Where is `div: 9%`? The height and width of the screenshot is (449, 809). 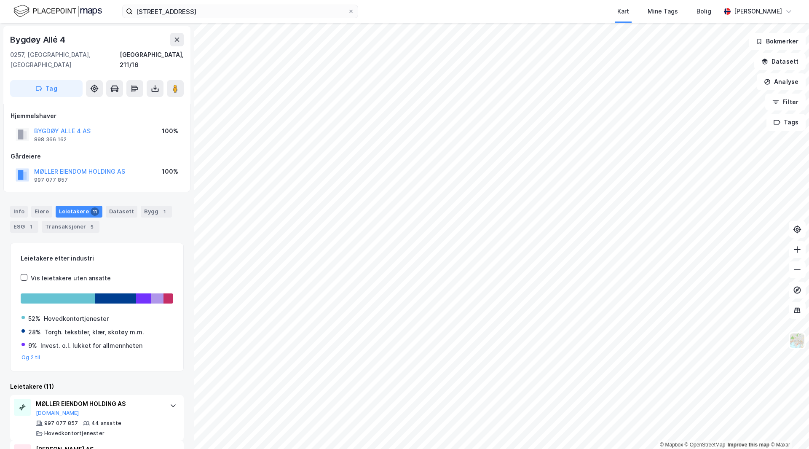
div: 9% is located at coordinates (32, 345).